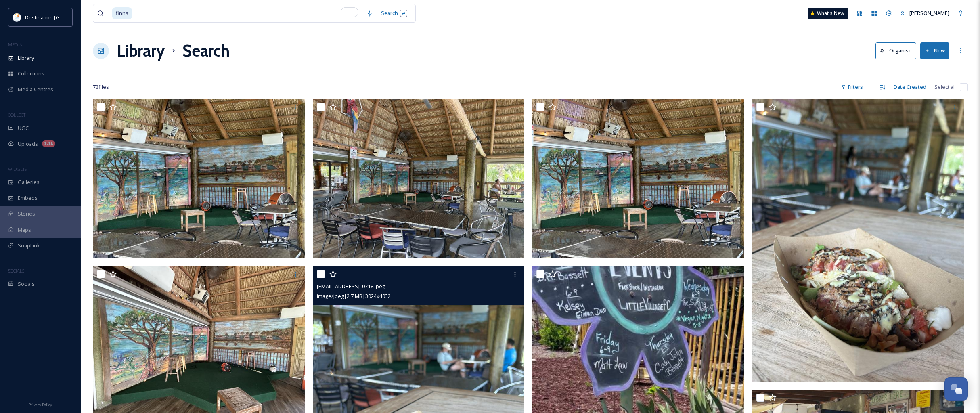 The width and height of the screenshot is (980, 413). What do you see at coordinates (16, 271) in the screenshot?
I see `span: SOCIALS` at bounding box center [16, 271].